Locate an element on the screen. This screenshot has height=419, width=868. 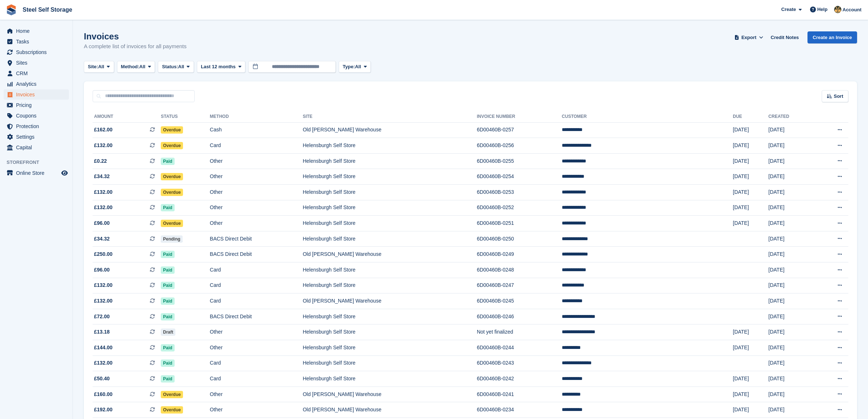
button: Last 12 months is located at coordinates (221, 67).